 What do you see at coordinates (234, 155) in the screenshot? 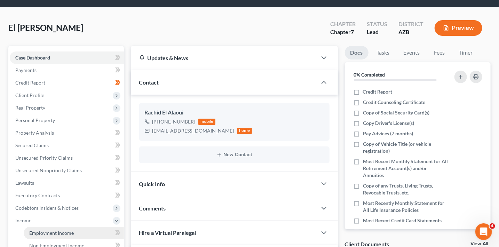
I see `button: New Contact` at bounding box center [234, 155].